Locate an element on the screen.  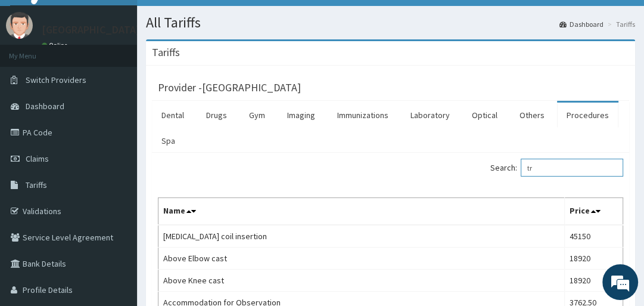
td: Above Elbow cast is located at coordinates (362, 258).